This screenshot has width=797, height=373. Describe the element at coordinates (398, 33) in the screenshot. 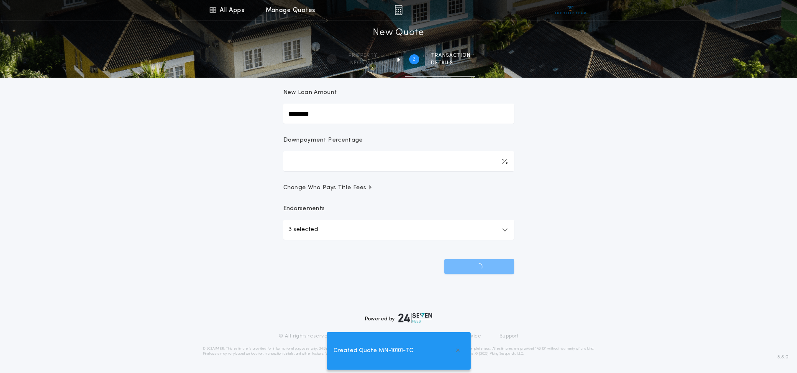

I see `h1: New Quote` at that location.